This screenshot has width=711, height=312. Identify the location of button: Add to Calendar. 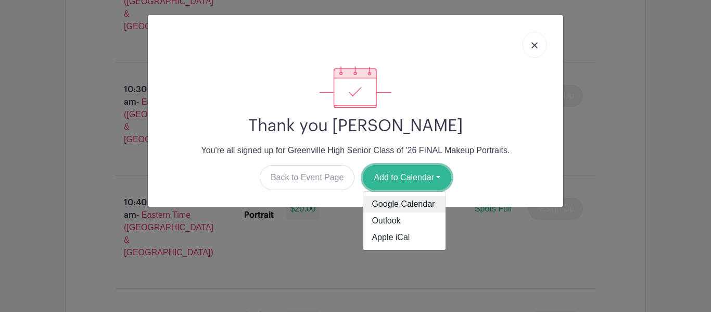
(407, 177).